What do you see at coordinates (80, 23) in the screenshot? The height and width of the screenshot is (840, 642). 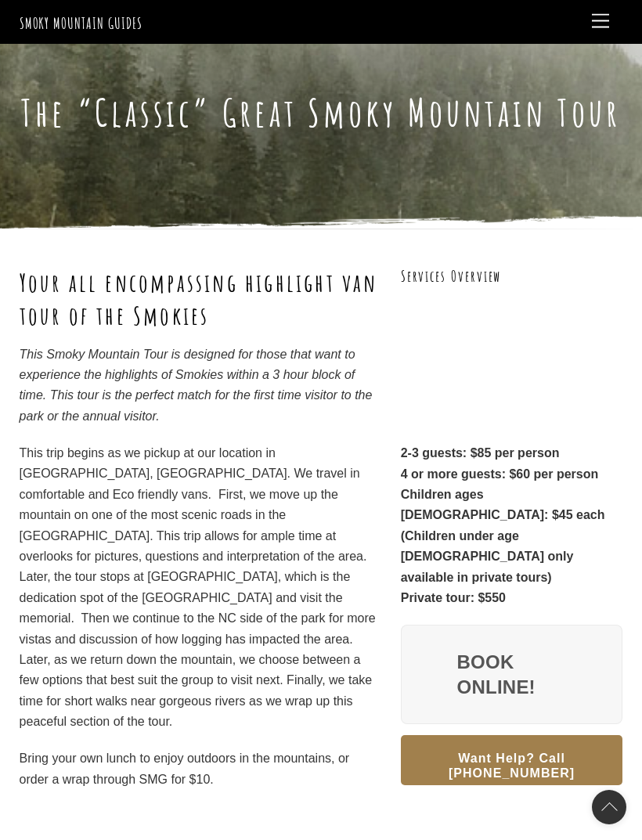 I see `a: Smoky Mountain Guides` at bounding box center [80, 23].